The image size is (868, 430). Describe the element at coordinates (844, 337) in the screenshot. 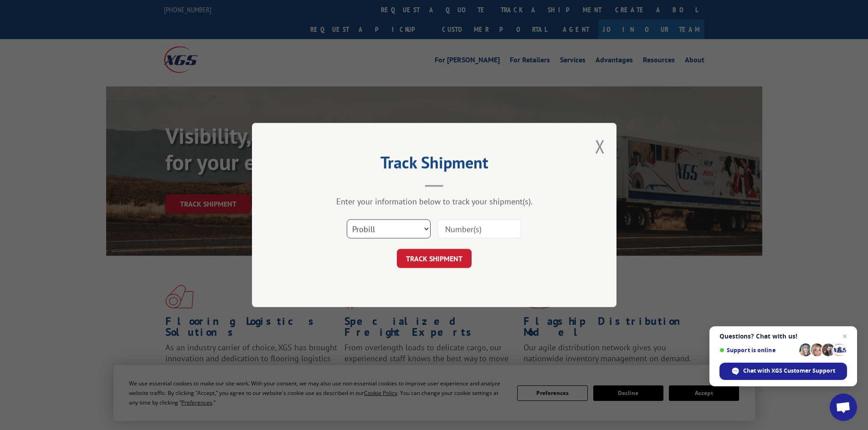

I see `span: Close chat` at that location.